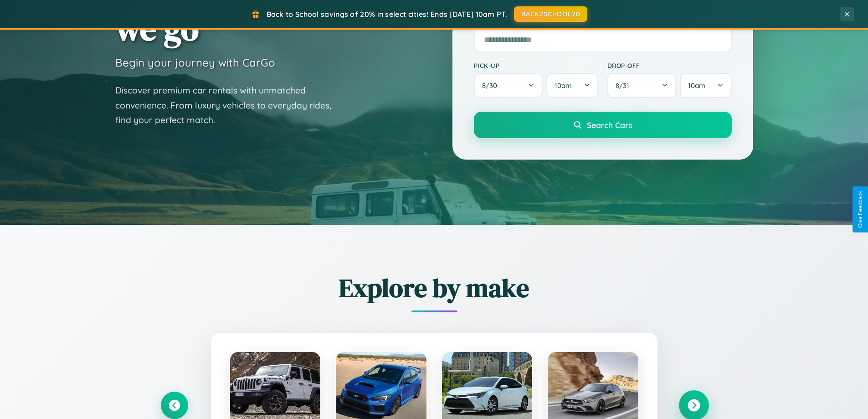 This screenshot has width=868, height=419. I want to click on button: BACK2SCHOOL20, so click(550, 14).